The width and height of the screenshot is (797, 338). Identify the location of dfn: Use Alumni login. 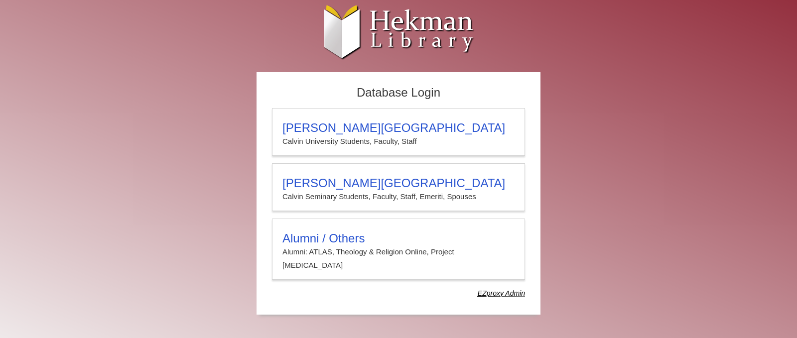
(501, 294).